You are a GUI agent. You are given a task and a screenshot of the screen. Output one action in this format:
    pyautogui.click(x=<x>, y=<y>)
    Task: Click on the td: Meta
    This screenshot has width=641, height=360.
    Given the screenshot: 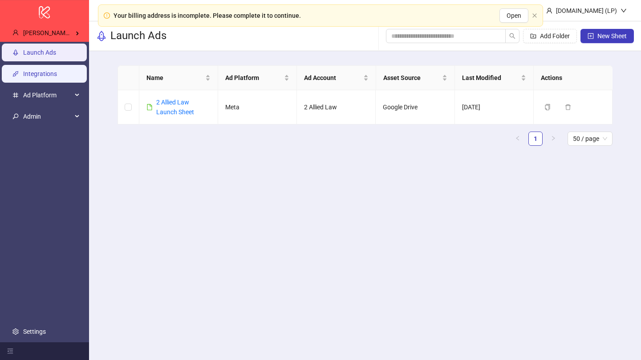 What is the action you would take?
    pyautogui.click(x=257, y=107)
    